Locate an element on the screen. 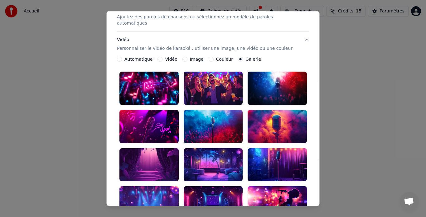  p: Ajoutez des paroles de chansons ou sélectionnez un modèle de paroles automatiques is located at coordinates (208, 21).